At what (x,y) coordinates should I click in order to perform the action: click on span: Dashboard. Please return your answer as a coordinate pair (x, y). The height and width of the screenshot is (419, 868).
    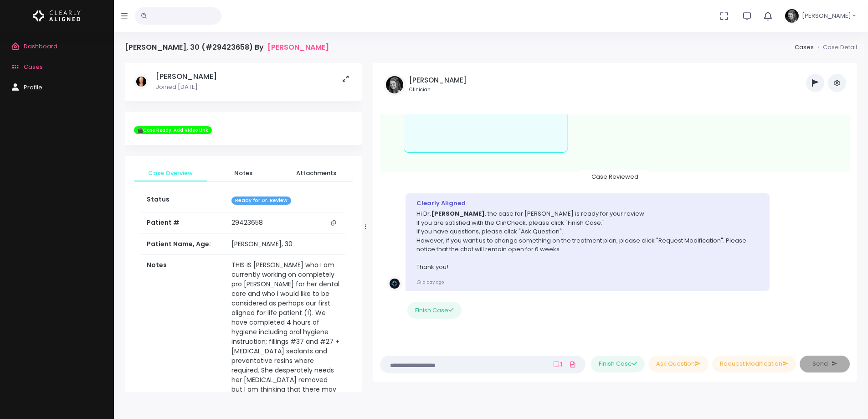
    Looking at the image, I should click on (41, 46).